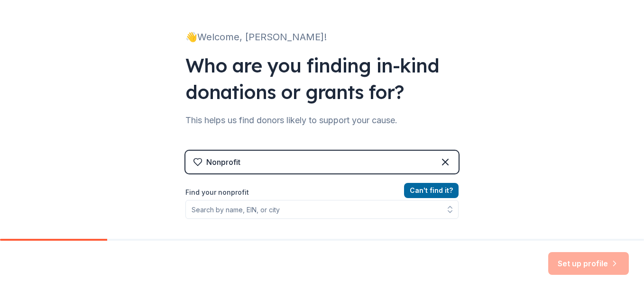  What do you see at coordinates (322, 120) in the screenshot?
I see `div: This helps us find donors likely to support your cause.` at bounding box center [322, 120].